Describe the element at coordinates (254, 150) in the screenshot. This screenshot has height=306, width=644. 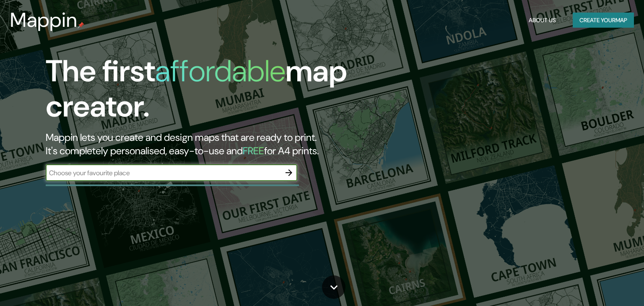
I see `h5: FREE` at that location.